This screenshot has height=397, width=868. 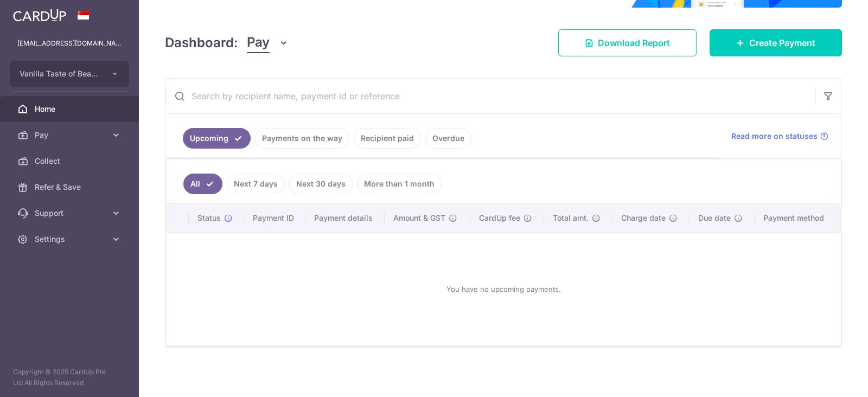 I want to click on span: Vanilla Taste of Beauty PTE LTD, so click(x=59, y=74).